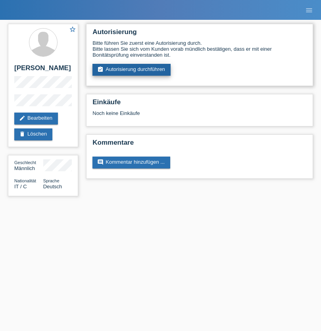  Describe the element at coordinates (73, 29) in the screenshot. I see `i: star_border` at that location.